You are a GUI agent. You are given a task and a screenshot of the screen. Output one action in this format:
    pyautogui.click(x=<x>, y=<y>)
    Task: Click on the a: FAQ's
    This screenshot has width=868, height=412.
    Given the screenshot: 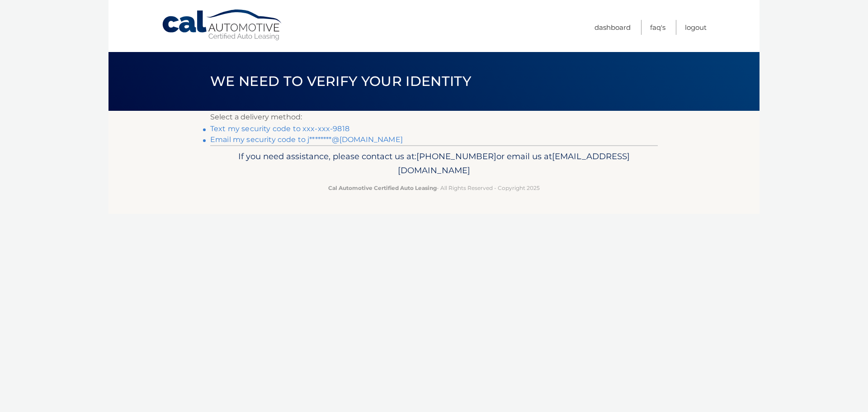 What is the action you would take?
    pyautogui.click(x=658, y=27)
    